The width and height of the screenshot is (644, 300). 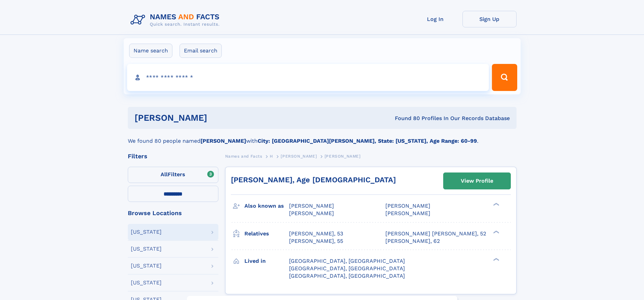 What do you see at coordinates (272, 156) in the screenshot?
I see `a: H` at bounding box center [272, 156].